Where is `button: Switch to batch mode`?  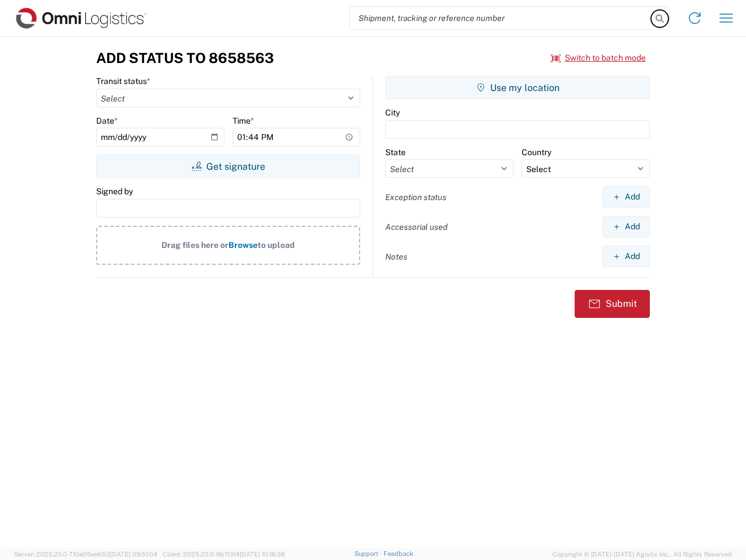 button: Switch to batch mode is located at coordinates (598, 58).